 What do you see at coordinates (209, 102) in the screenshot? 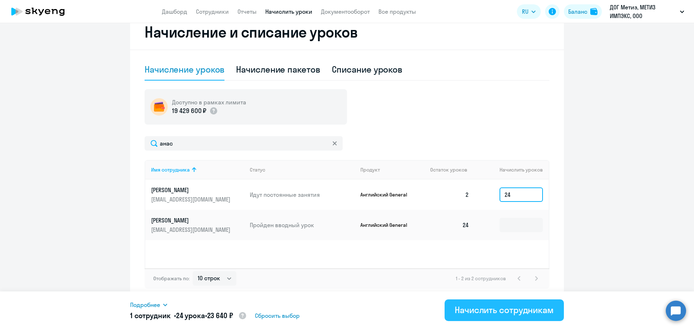
I see `h5: Доступно в рамках лимита` at bounding box center [209, 102].